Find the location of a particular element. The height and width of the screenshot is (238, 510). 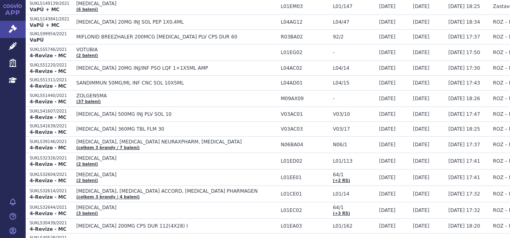

a: (37 balení) is located at coordinates (88, 102).